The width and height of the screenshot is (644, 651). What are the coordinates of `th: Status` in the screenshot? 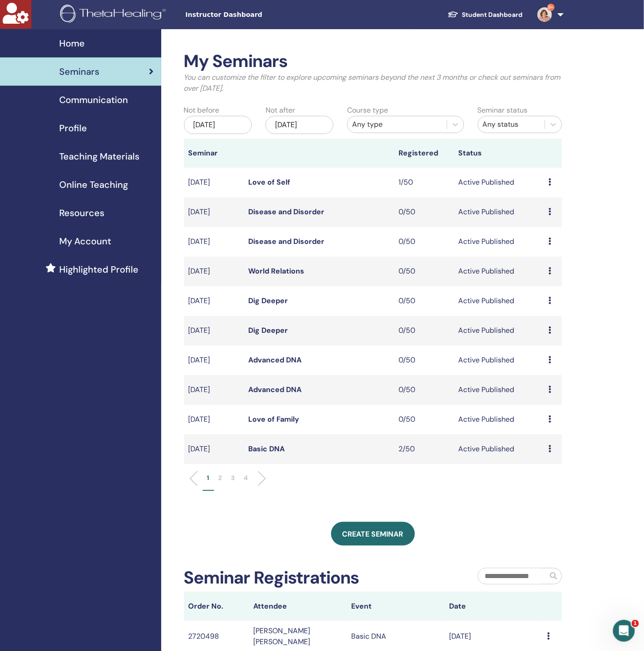 It's located at (499, 153).